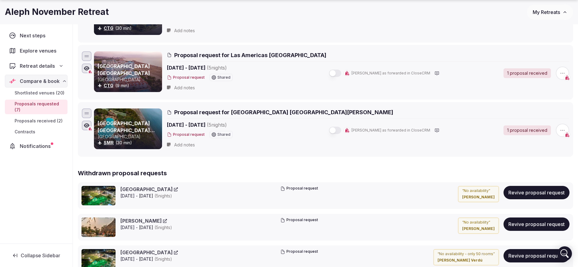 The image size is (578, 267). I want to click on a: Contracts, so click(36, 132).